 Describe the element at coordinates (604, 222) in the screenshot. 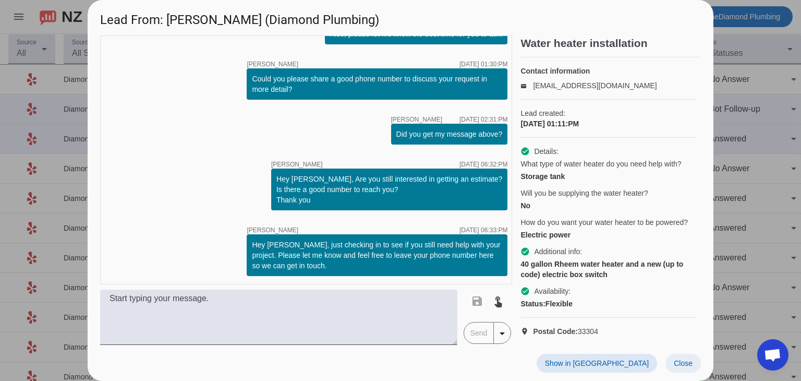

I see `span: How do you want your water heater to be powered?` at that location.